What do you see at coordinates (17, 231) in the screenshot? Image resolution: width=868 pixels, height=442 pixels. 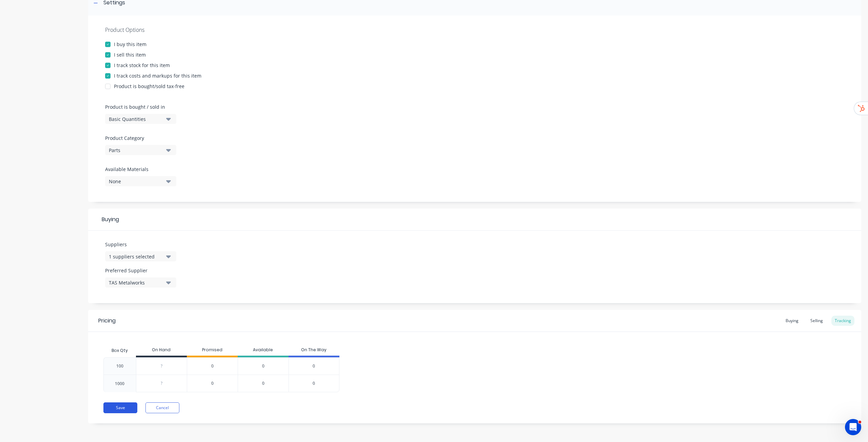 I see `span: Home` at bounding box center [17, 231].